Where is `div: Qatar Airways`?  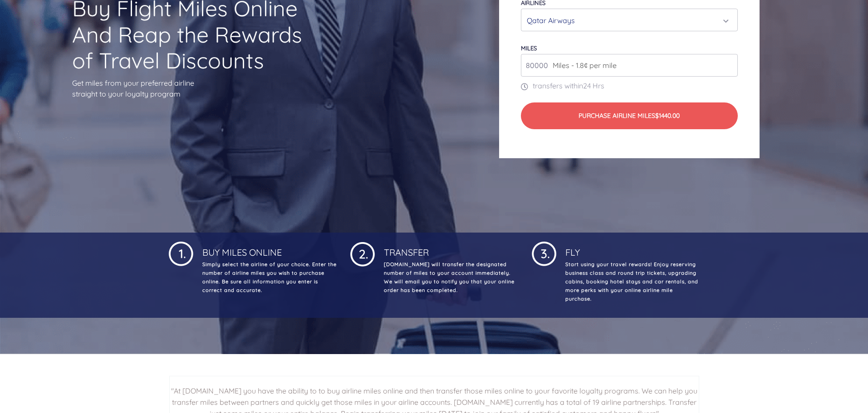
div: Qatar Airways is located at coordinates (626, 21).